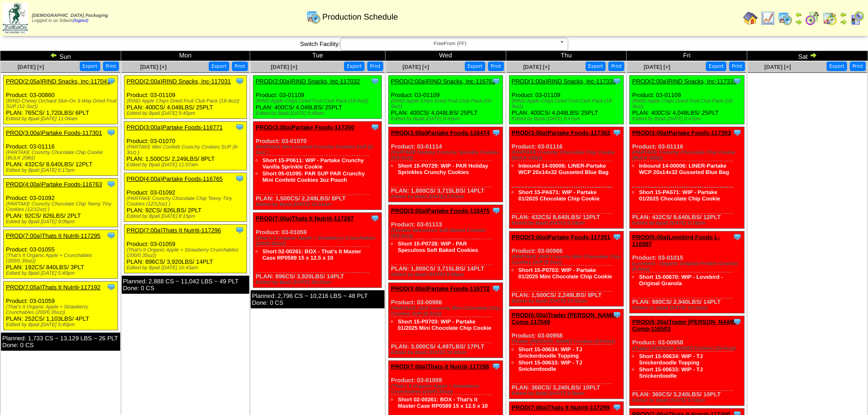  I want to click on div: (PARTAKE Crunchy Chocolate Chip Teeny Tiny Cookies (12/12oz) ), so click(187, 201).